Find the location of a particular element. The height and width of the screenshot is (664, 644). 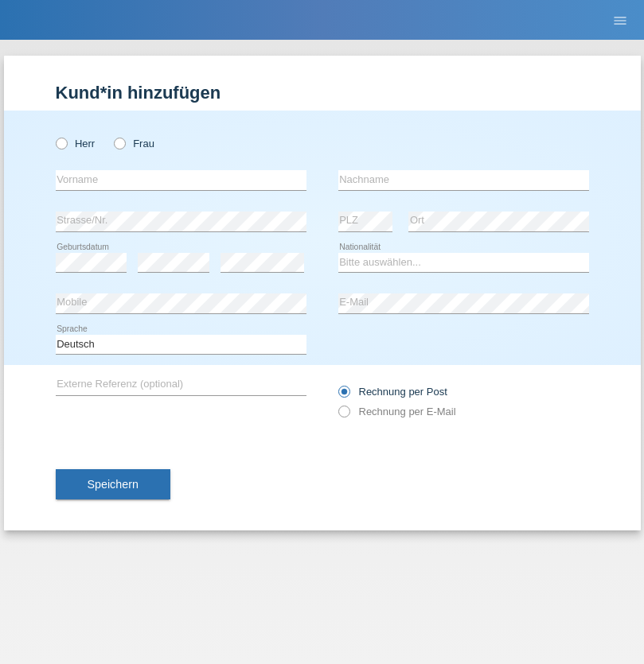

span: Speichern is located at coordinates (113, 484).